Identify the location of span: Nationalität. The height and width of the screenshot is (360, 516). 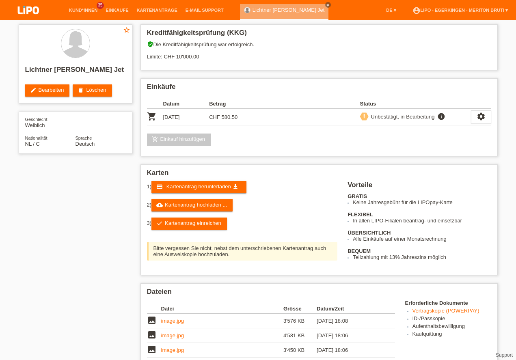
(36, 138).